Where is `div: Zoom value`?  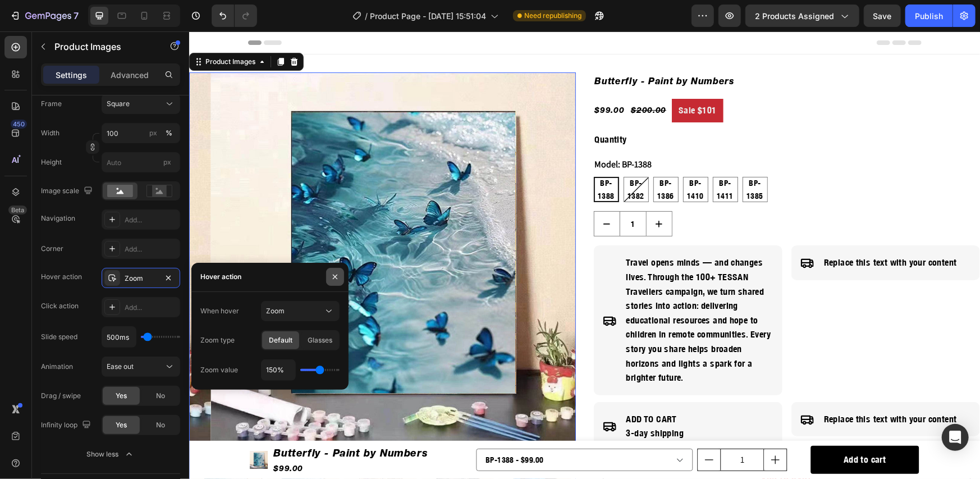
div: Zoom value is located at coordinates (219, 370).